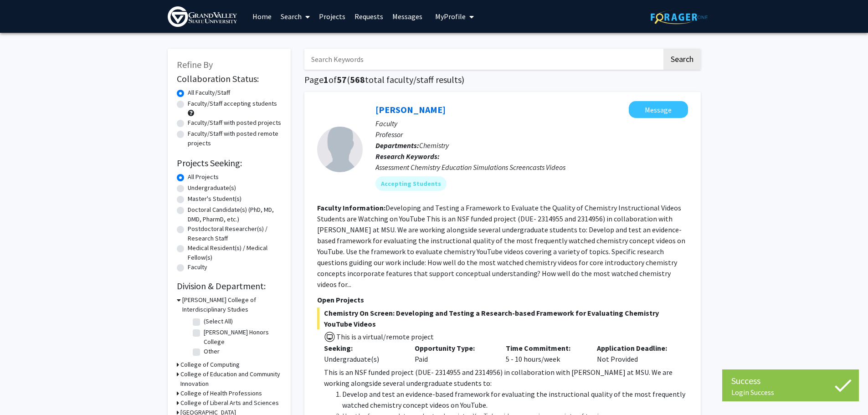 The image size is (868, 415). I want to click on div: 5 - 10 hours/week, so click(544, 353).